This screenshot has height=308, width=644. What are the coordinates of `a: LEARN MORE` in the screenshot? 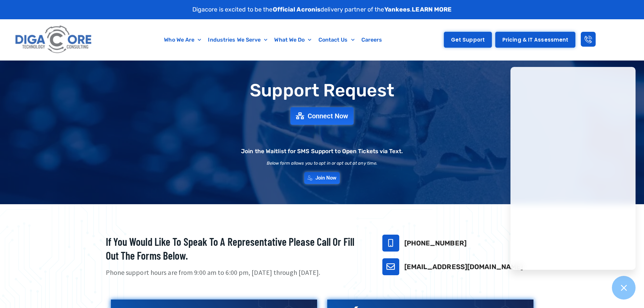 It's located at (432, 10).